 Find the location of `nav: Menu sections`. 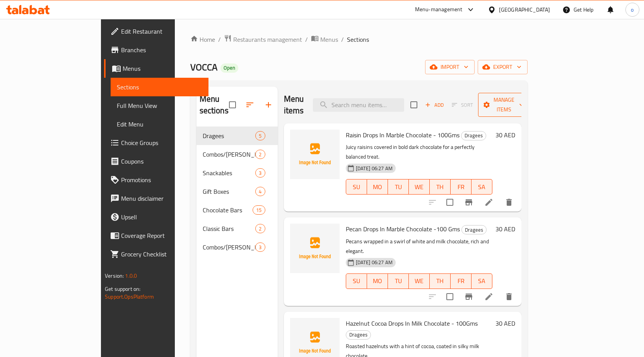

nav: Menu sections is located at coordinates (237, 191).